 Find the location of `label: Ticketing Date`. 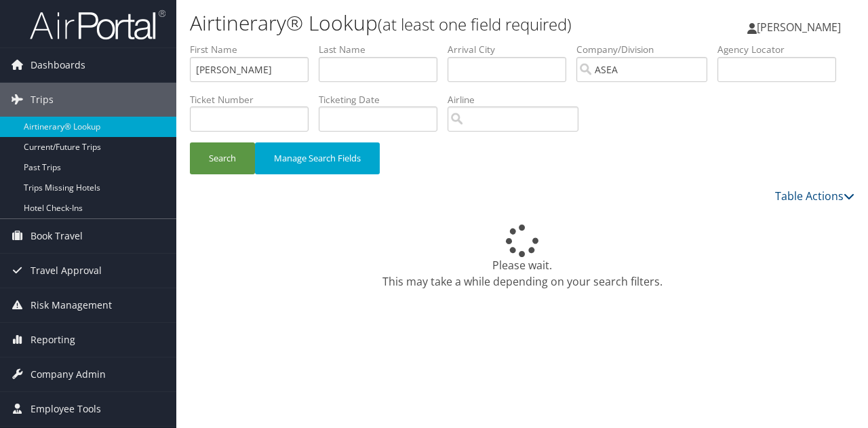

label: Ticketing Date is located at coordinates (383, 100).